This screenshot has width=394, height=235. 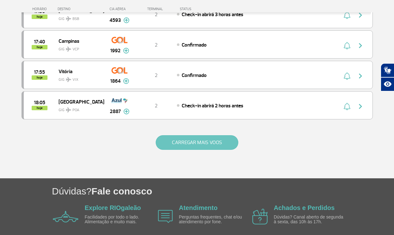 I want to click on div: HORÁRIO, so click(x=41, y=9).